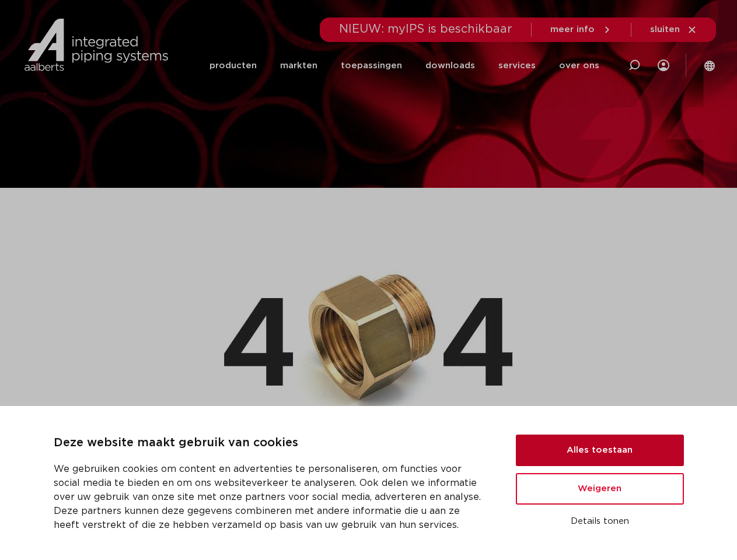 This screenshot has width=737, height=560. What do you see at coordinates (270, 444) in the screenshot?
I see `p: Deze website maakt gebruik van cookies` at bounding box center [270, 444].